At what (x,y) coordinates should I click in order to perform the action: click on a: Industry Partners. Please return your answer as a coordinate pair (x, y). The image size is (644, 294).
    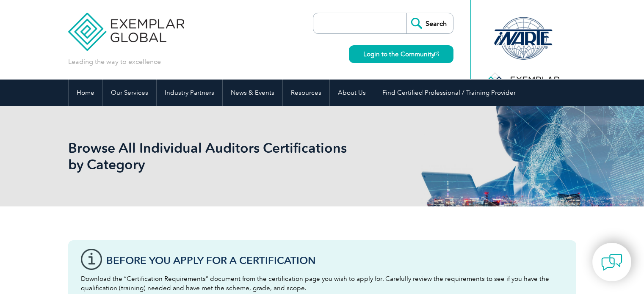
    Looking at the image, I should click on (189, 93).